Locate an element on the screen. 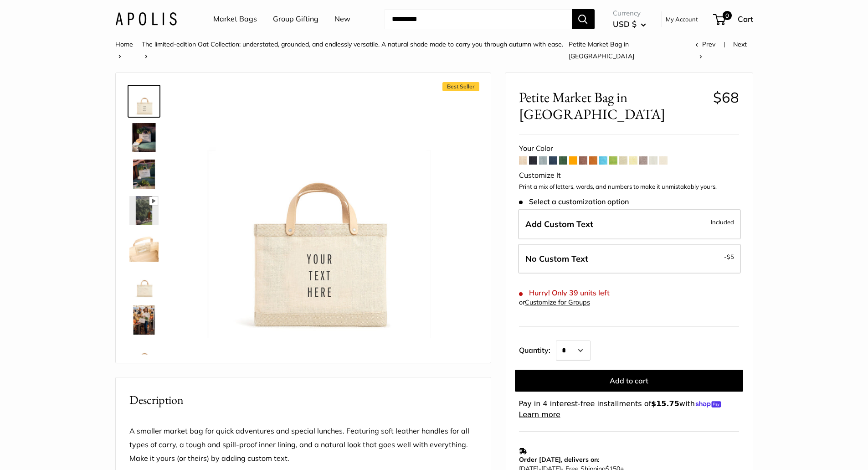 The image size is (868, 470). a: Customize for Groups is located at coordinates (557, 302).